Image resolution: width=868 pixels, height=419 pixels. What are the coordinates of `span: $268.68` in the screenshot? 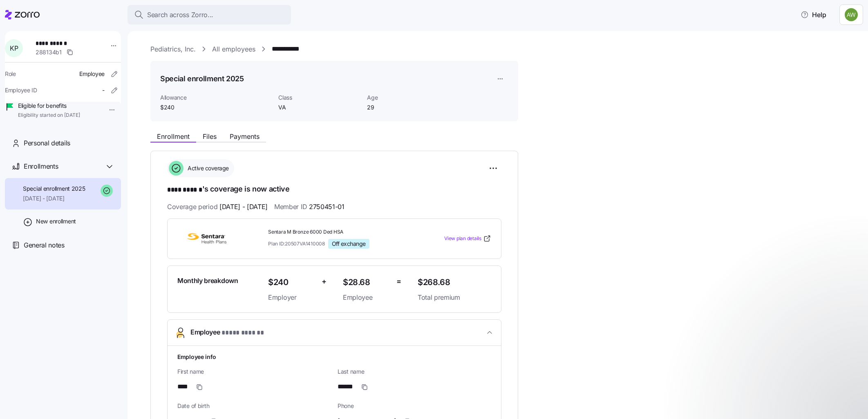 It's located at (454, 282).